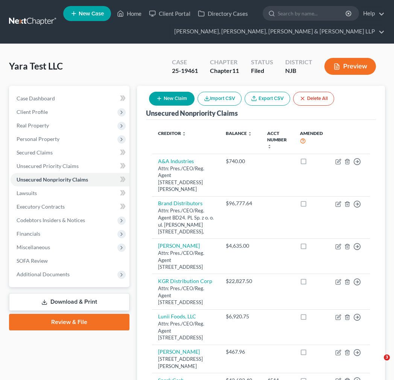  Describe the element at coordinates (36, 66) in the screenshot. I see `span: Yara Test LLC` at that location.